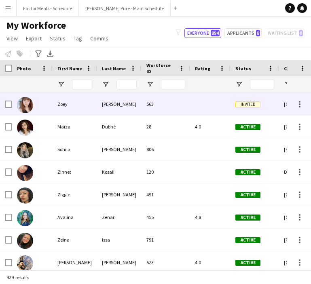  What do you see at coordinates (203, 33) in the screenshot?
I see `button: Everyone894` at bounding box center [203, 33].